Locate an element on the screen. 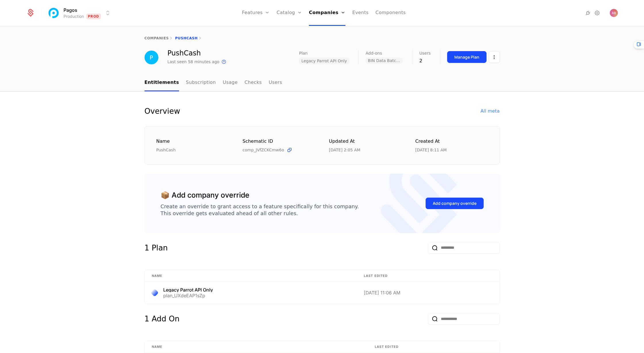 Image resolution: width=644 pixels, height=353 pixels. div: 1 Plan is located at coordinates (156, 248).